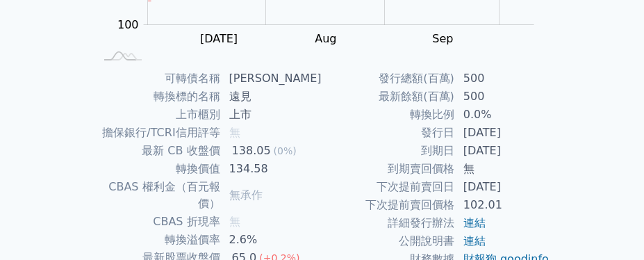  What do you see at coordinates (158, 222) in the screenshot?
I see `td: CBAS 折現率` at bounding box center [158, 222].